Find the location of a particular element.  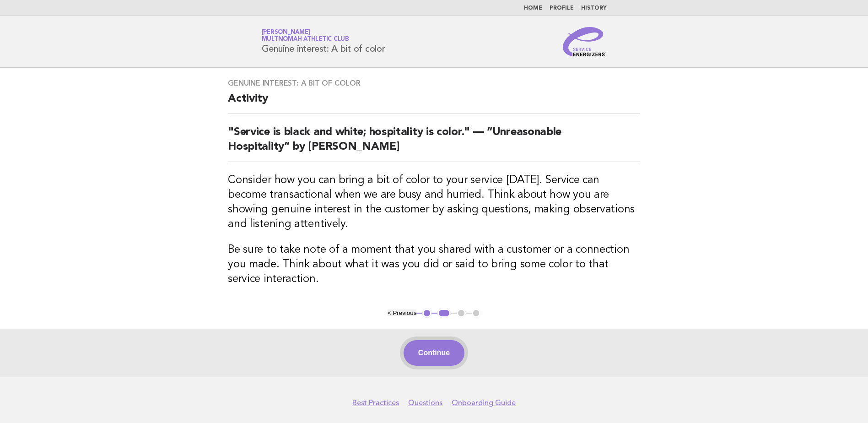

button: 1 is located at coordinates (427, 313).